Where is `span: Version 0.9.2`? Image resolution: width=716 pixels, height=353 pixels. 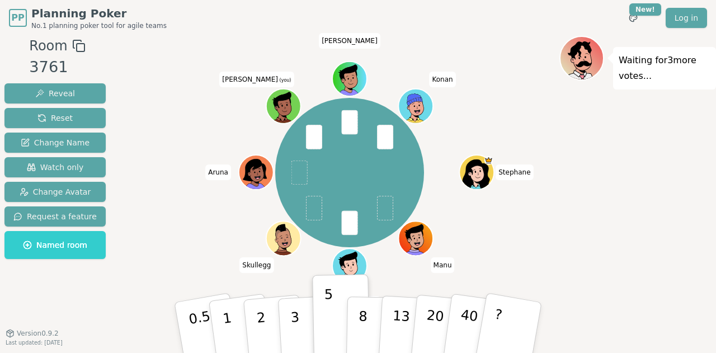
span: Version 0.9.2 is located at coordinates (37, 333).